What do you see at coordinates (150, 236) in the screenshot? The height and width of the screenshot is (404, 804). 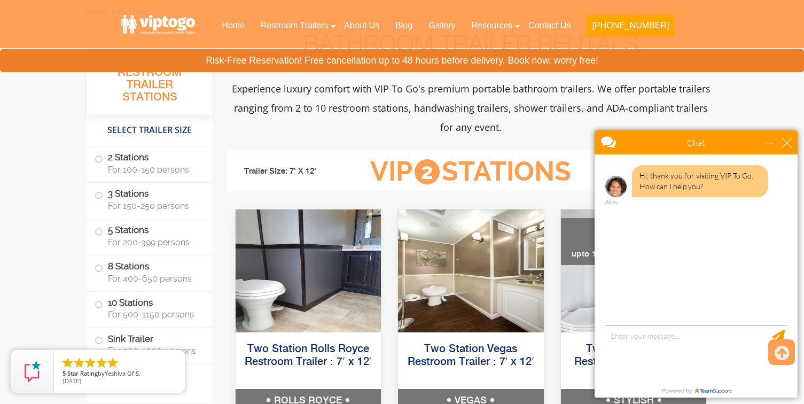 I see `label: 5 Stations` at bounding box center [150, 236].